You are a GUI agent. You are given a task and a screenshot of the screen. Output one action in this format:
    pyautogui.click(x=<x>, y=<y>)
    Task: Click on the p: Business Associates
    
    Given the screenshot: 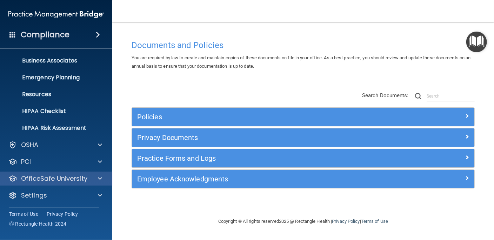 What is the action you would take?
    pyautogui.click(x=52, y=61)
    